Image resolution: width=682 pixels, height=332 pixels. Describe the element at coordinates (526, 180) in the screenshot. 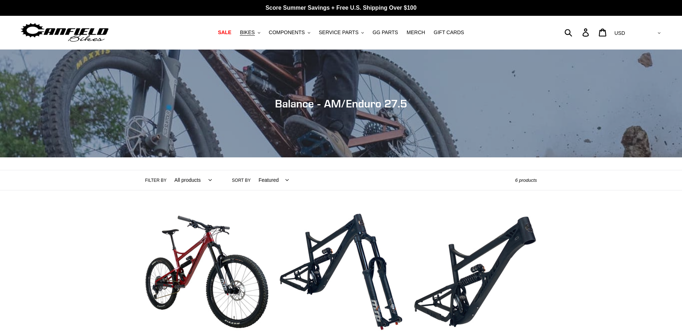

I see `span: 6 products` at that location.